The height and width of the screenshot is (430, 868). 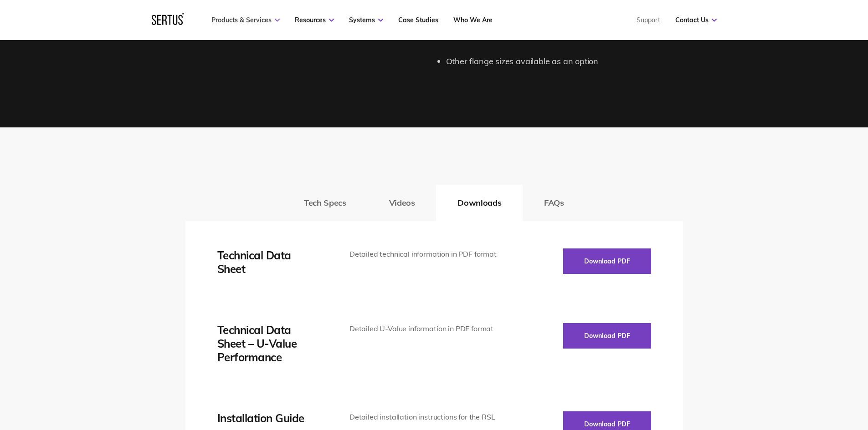 I want to click on button: Videos, so click(x=402, y=203).